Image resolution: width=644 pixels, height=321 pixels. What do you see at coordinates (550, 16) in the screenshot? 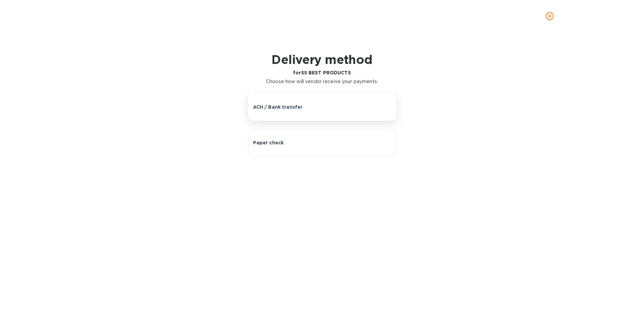
I see `button: close` at bounding box center [550, 16].